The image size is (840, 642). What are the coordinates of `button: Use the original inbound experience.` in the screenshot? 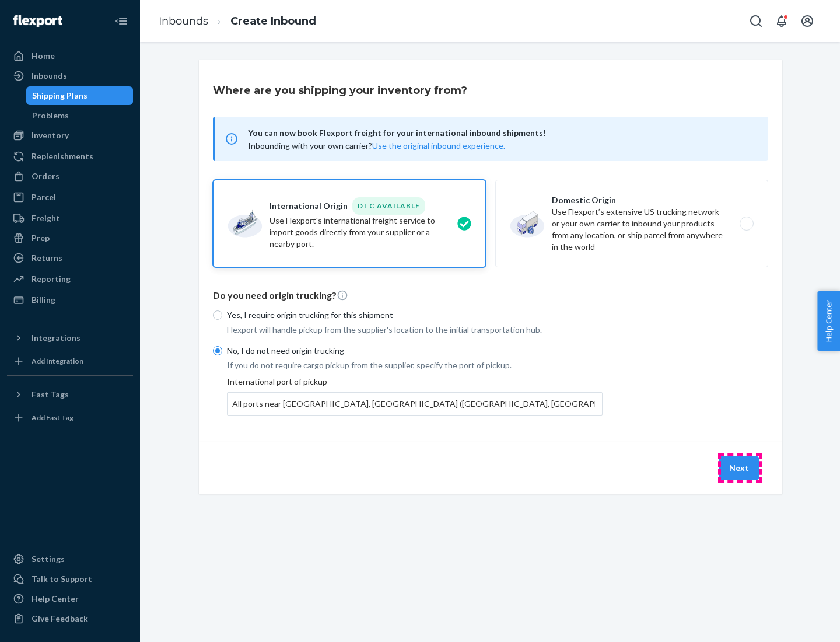 It's located at (439, 146).